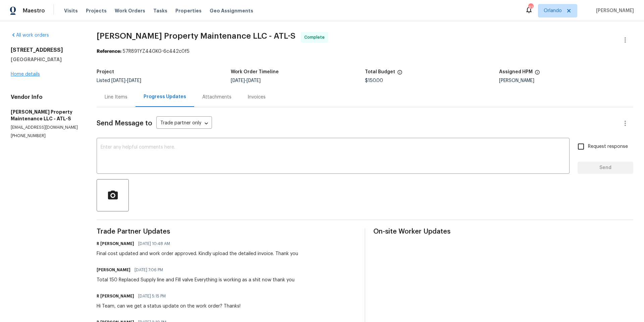 Image resolution: width=644 pixels, height=322 pixels. Describe the element at coordinates (503, 232) in the screenshot. I see `span: On-site Worker Updates` at that location.